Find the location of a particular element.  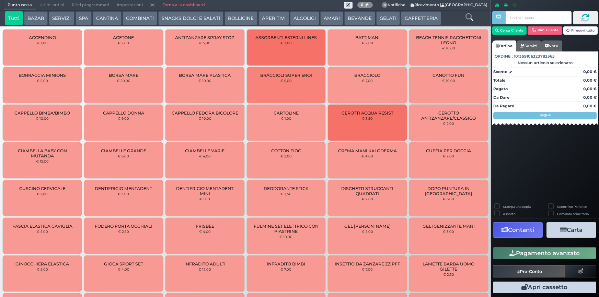

label: Comanda prioritaria is located at coordinates (573, 214).